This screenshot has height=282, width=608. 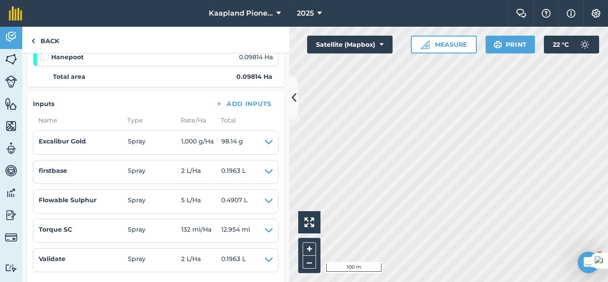 What do you see at coordinates (572, 45) in the screenshot?
I see `button: 22 °C` at bounding box center [572, 45].